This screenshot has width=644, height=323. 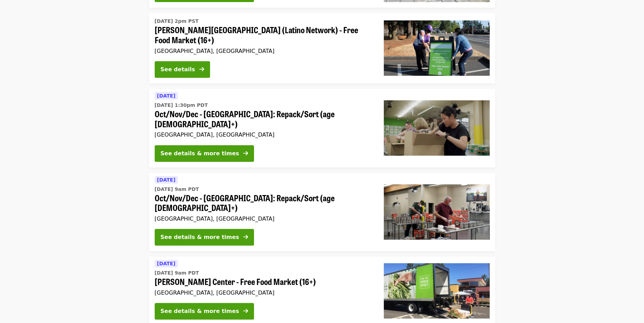 What do you see at coordinates (178, 69) in the screenshot?
I see `div: See details` at bounding box center [178, 69].